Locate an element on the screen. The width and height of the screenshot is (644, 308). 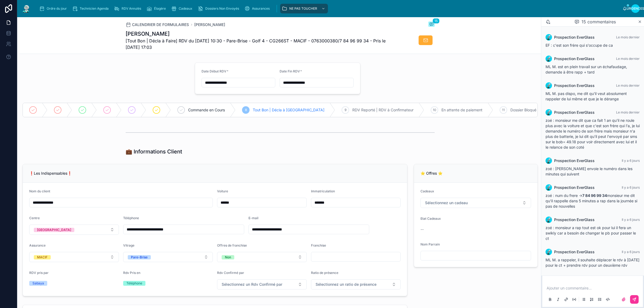
font: RDV Reporté | RDV à Confirmateur is located at coordinates (383, 109).